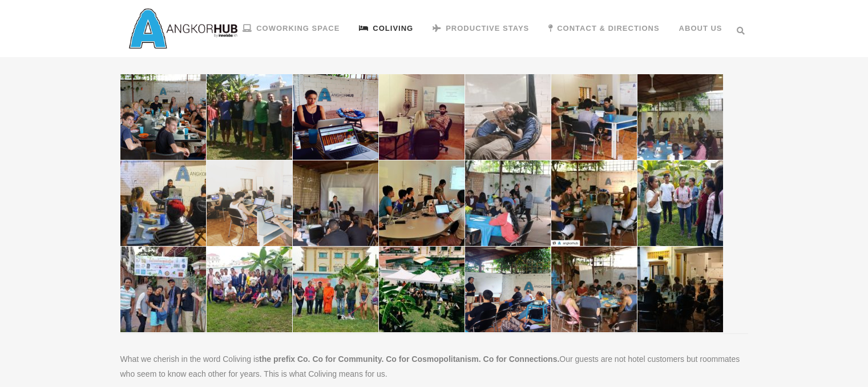 This screenshot has height=387, width=868. Describe the element at coordinates (487, 28) in the screenshot. I see `span: Productive Stays` at that location.